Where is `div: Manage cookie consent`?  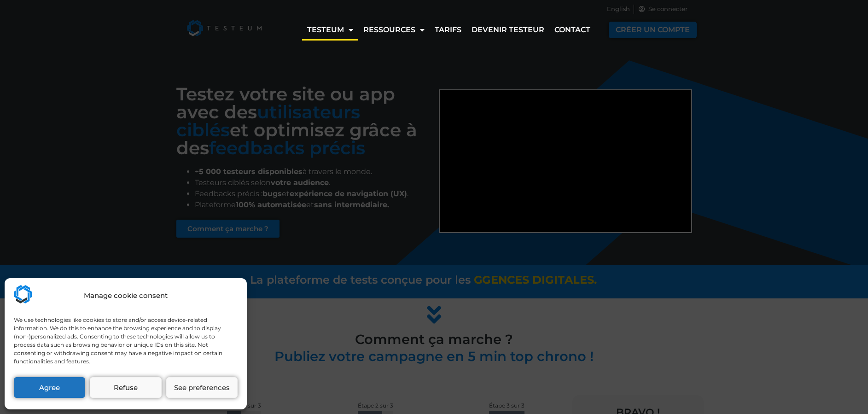 div: Manage cookie consent is located at coordinates (125, 295).